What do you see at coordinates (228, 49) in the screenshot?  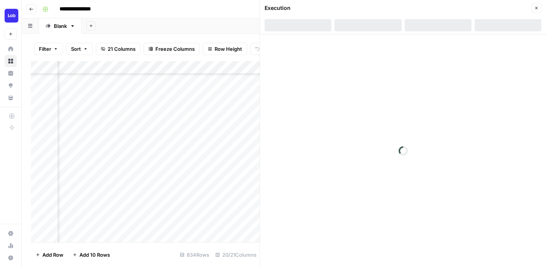 I see `span: Row Height` at bounding box center [228, 49].